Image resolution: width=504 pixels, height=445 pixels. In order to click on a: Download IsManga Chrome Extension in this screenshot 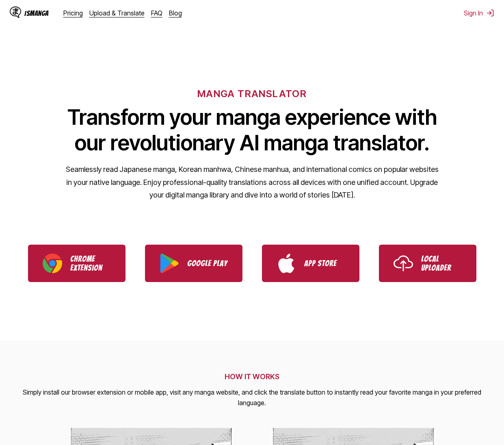, I will do `click(77, 263)`.